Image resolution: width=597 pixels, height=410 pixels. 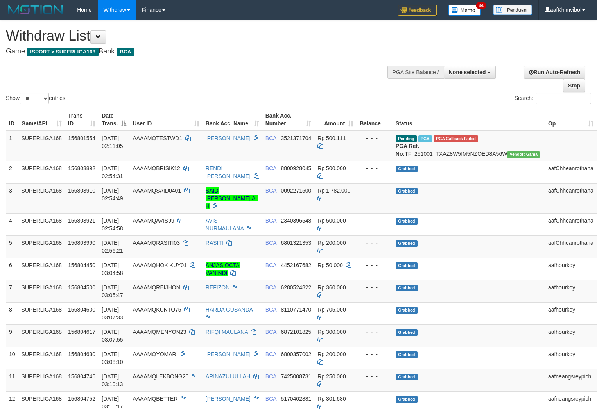 What do you see at coordinates (155, 354) in the screenshot?
I see `span: AAAAMQYOMARI` at bounding box center [155, 354].